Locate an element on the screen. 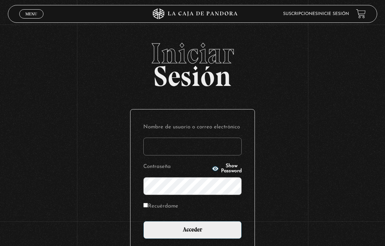  button: Show Password is located at coordinates (227, 169).